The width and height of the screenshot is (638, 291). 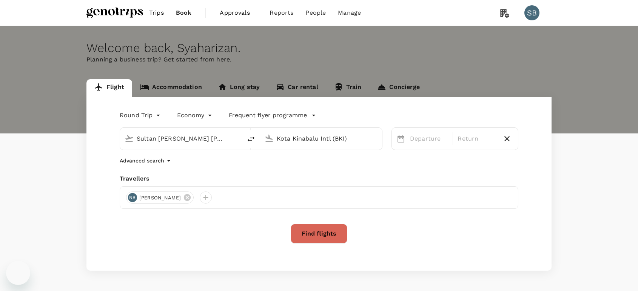 What do you see at coordinates (319, 179) in the screenshot?
I see `div: Travellers` at bounding box center [319, 179].